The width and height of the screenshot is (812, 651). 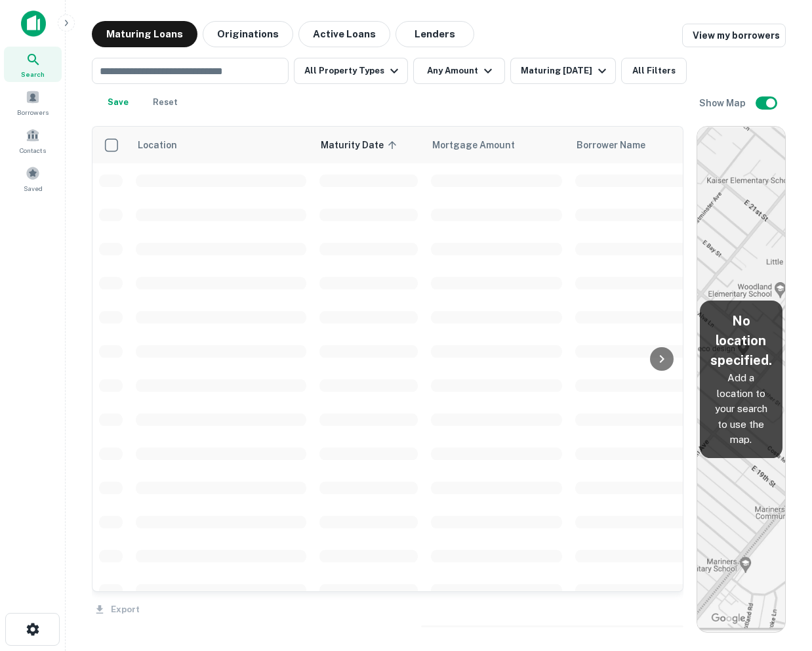 I want to click on div: Contacts, so click(x=33, y=141).